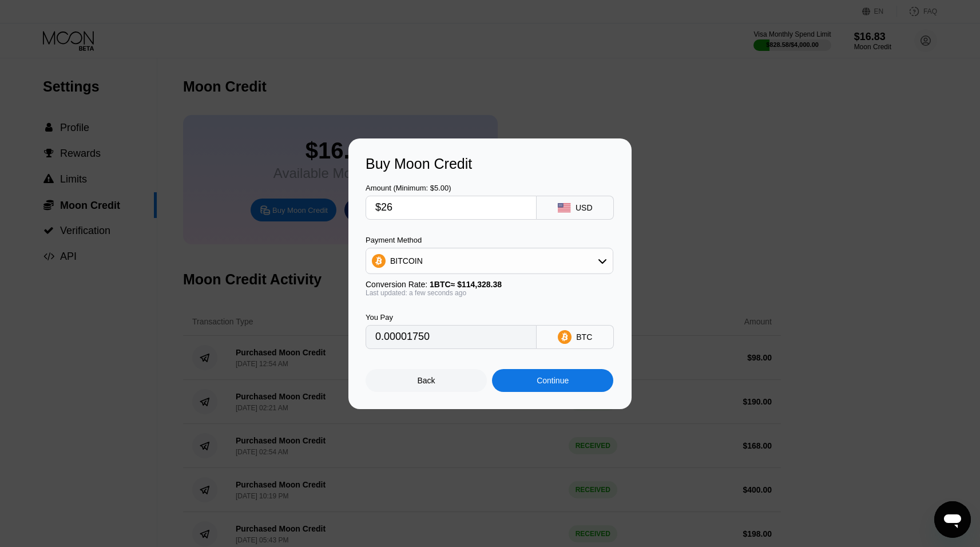 The image size is (980, 547). What do you see at coordinates (553, 381) in the screenshot?
I see `div: Continue` at bounding box center [553, 381].